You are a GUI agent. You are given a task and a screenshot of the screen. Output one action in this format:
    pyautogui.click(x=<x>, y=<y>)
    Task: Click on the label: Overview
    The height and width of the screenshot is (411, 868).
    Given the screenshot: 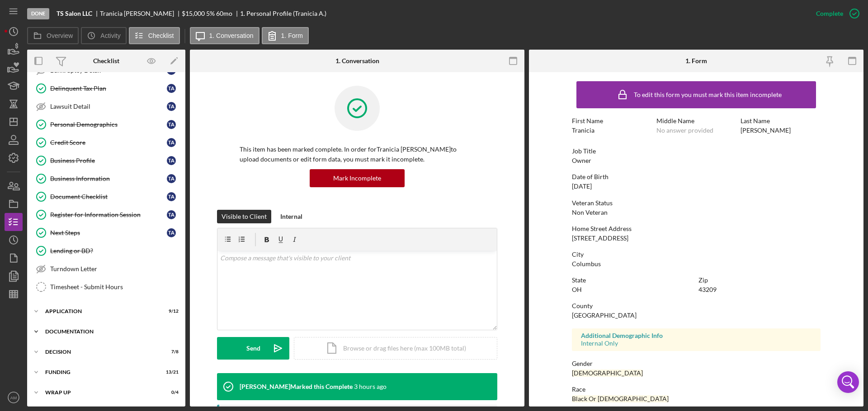 What is the action you would take?
    pyautogui.click(x=60, y=35)
    